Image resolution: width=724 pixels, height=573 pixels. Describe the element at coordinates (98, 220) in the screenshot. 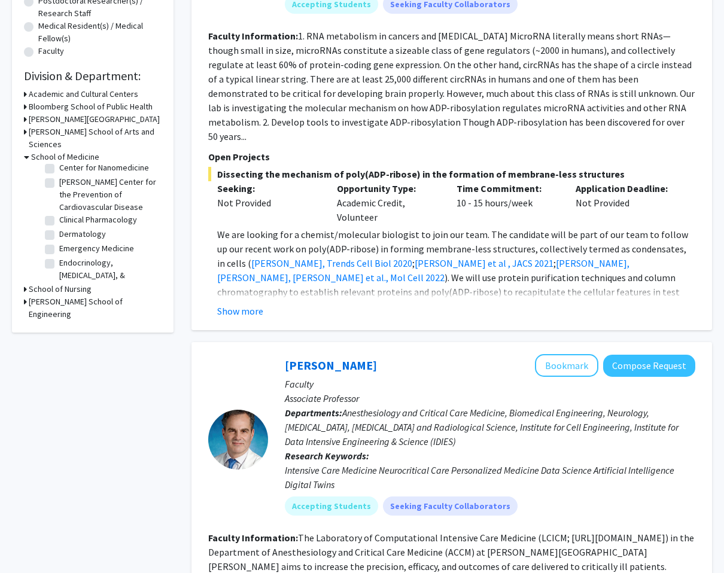

I see `label: Clinical Pharmacology` at that location.